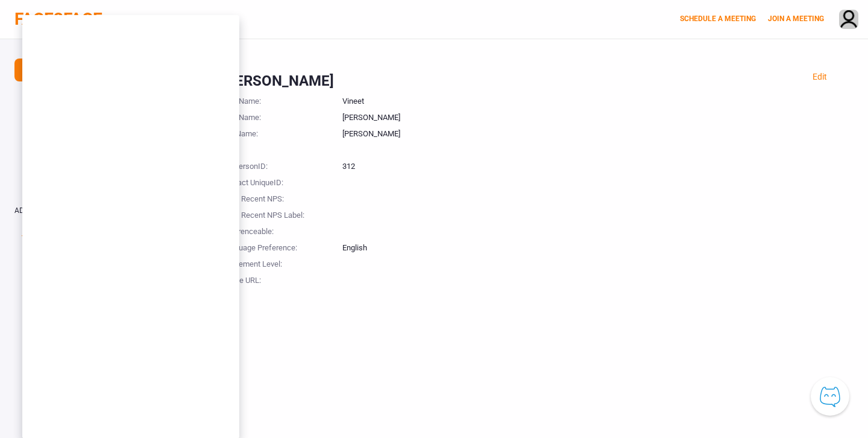 Image resolution: width=868 pixels, height=438 pixels. I want to click on div: Vineet, so click(585, 99).